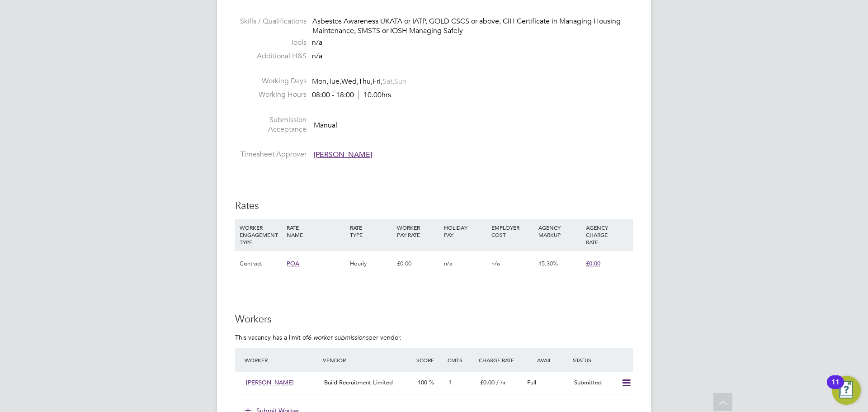 Image resolution: width=868 pixels, height=412 pixels. I want to click on label: Timesheet Approver, so click(271, 154).